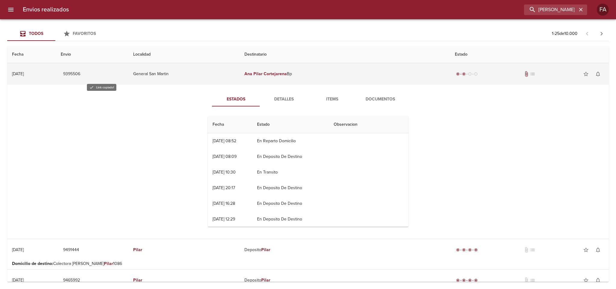  I want to click on div: Despachado, so click(467, 74).